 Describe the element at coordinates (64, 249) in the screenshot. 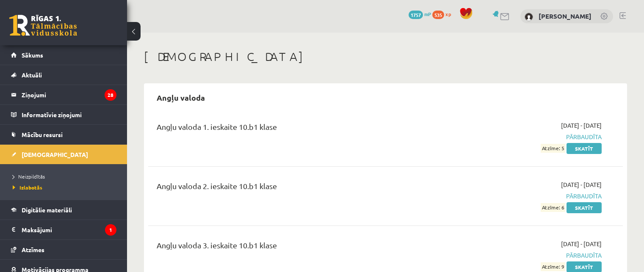

I see `a: Atzīmes` at that location.